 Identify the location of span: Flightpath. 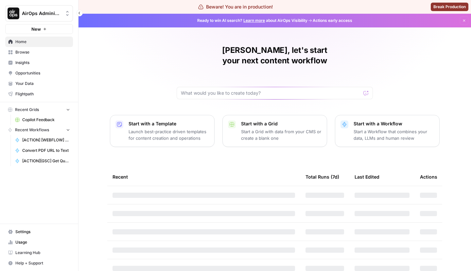
(42, 94).